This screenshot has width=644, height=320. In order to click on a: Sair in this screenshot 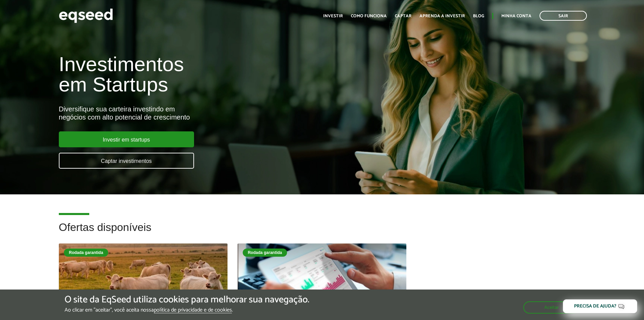, I will do `click(563, 16)`.